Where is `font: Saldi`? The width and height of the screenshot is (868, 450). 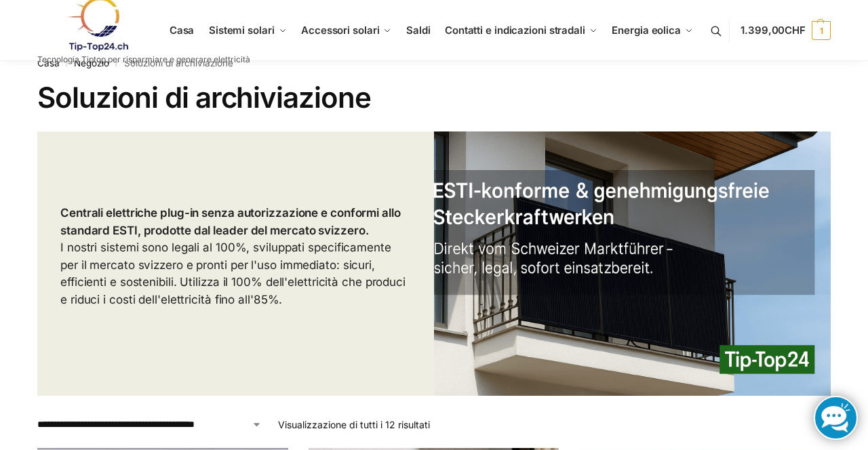 font: Saldi is located at coordinates (419, 30).